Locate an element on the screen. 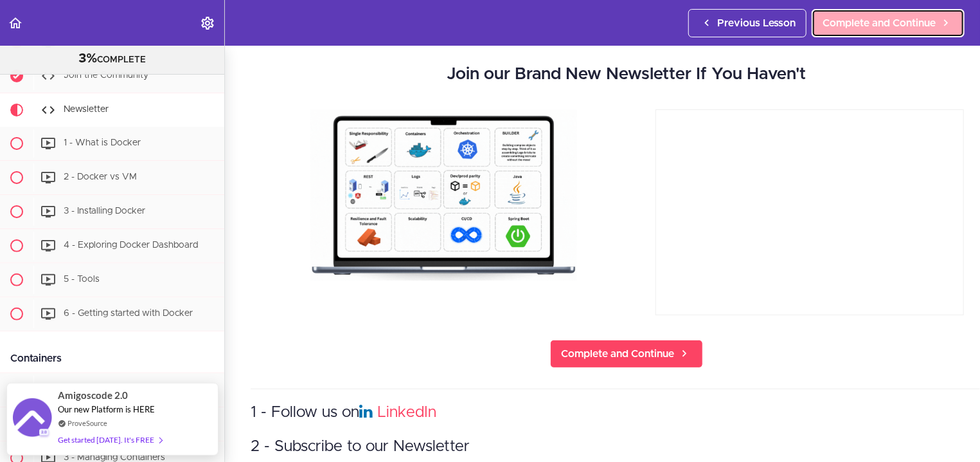 This screenshot has height=462, width=980. span: 3% is located at coordinates (88, 58).